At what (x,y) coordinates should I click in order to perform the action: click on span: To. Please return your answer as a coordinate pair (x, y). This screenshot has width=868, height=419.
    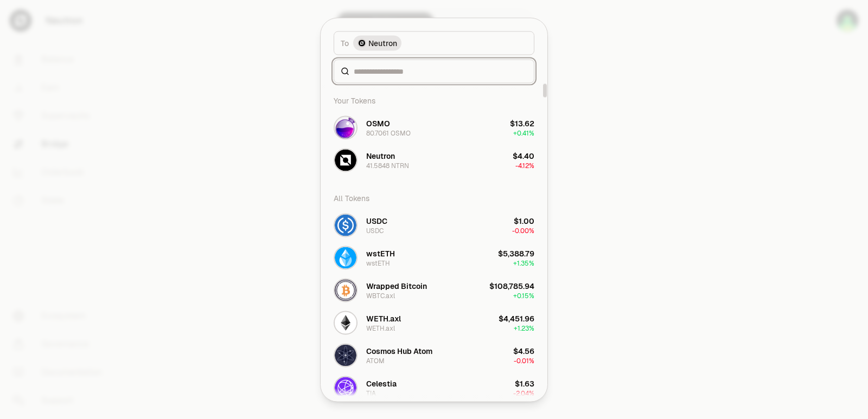
    Looking at the image, I should click on (345, 43).